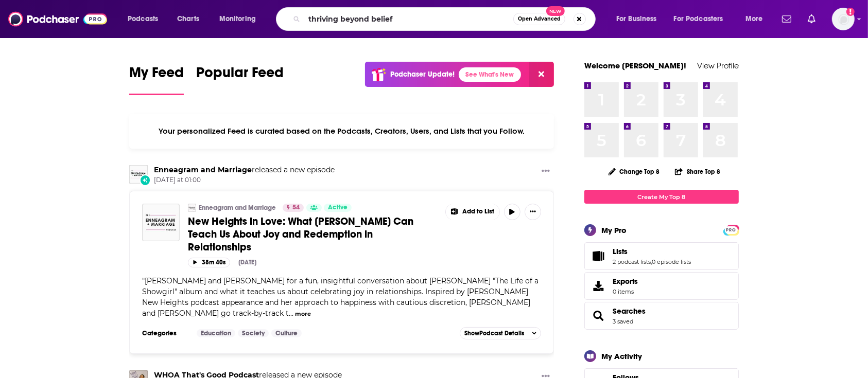 Image resolution: width=868 pixels, height=378 pixels. I want to click on p: Podchaser Update!, so click(422, 74).